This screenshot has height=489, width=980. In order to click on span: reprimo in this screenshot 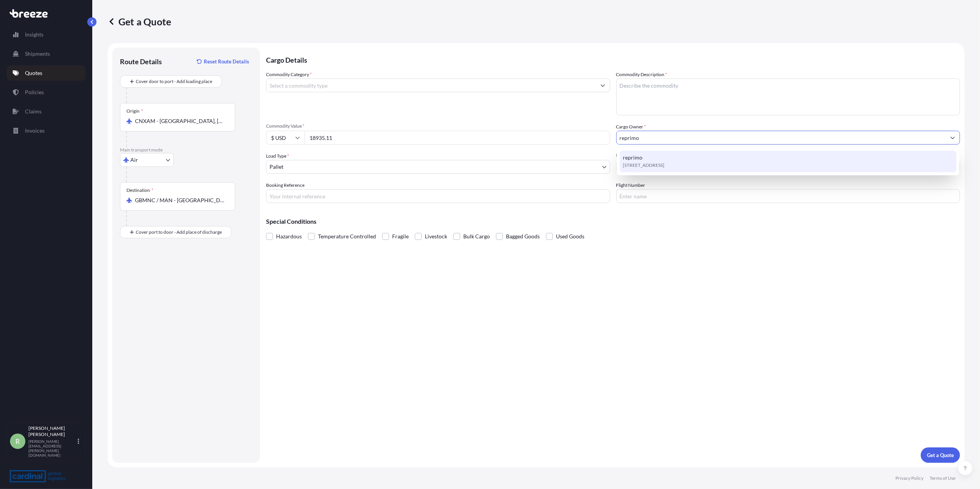, I will do `click(632, 158)`.